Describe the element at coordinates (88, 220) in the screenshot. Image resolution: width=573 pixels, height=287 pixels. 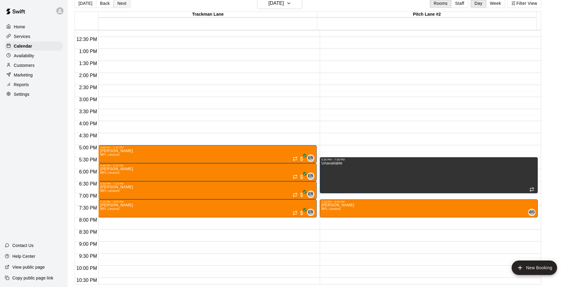
I see `span: 8:00 PM` at that location.